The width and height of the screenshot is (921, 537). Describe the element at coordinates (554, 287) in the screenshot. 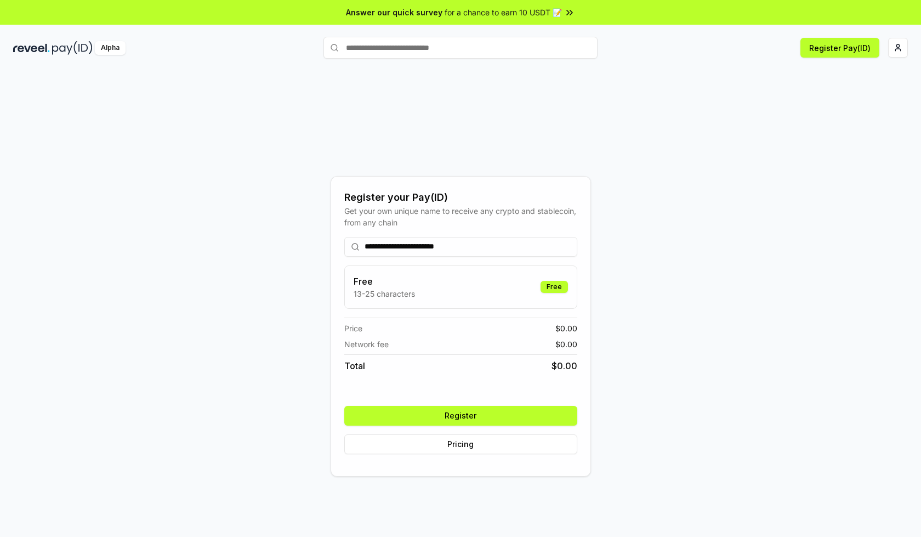

I see `div: Free` at that location.